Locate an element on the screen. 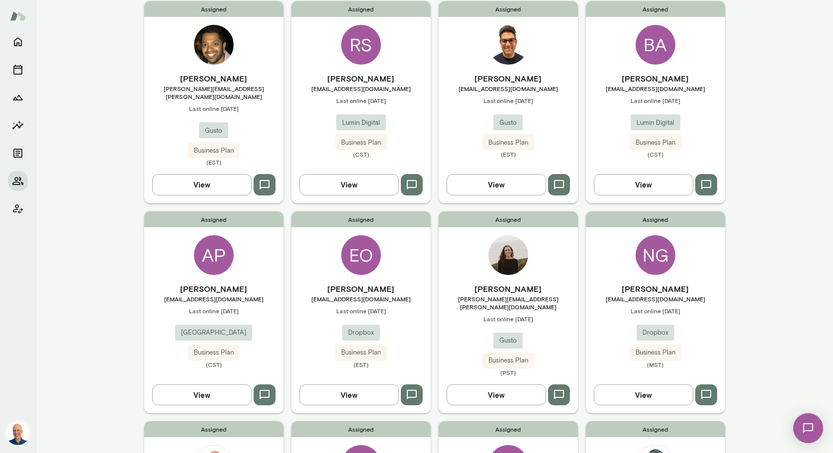  button: Growth Plan is located at coordinates (18, 97).